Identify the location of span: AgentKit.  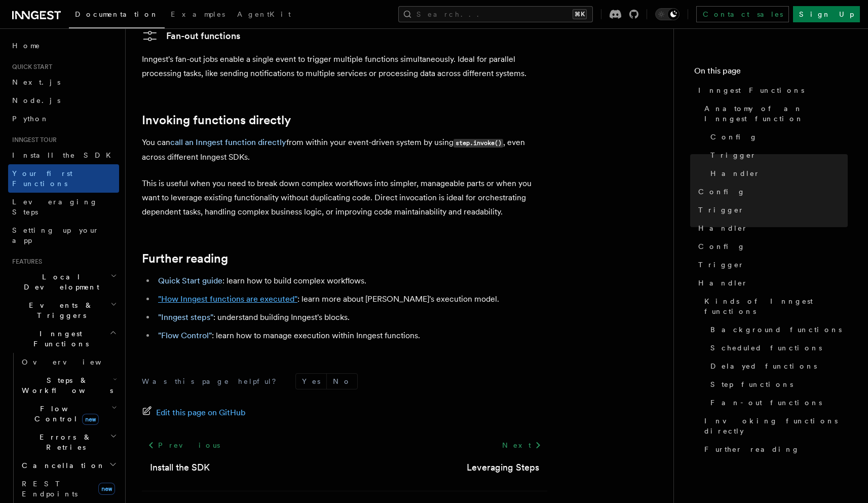
(264, 14).